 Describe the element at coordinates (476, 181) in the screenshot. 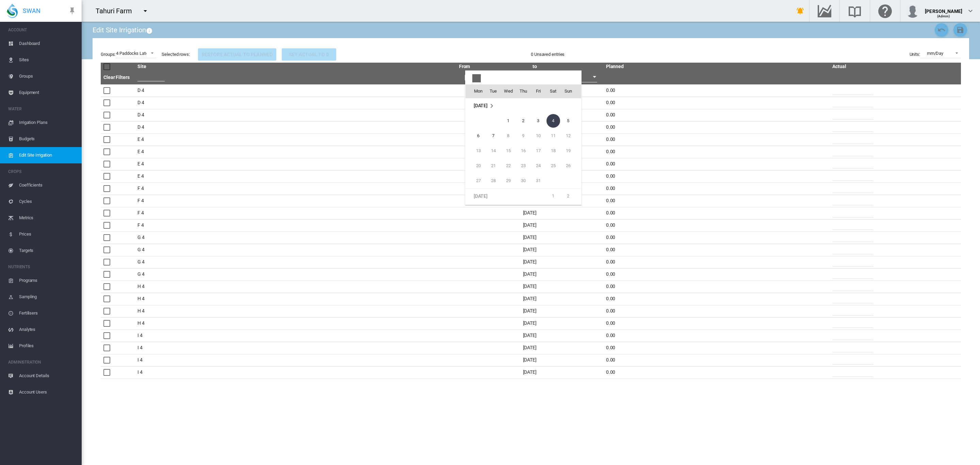

I see `td: Monday October 27 2025` at that location.